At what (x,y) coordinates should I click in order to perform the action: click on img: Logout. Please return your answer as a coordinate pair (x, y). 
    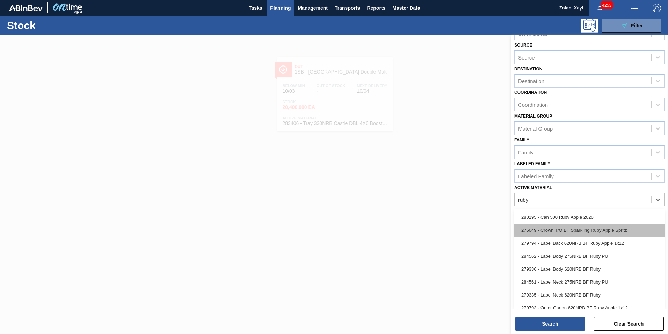
    Looking at the image, I should click on (657, 8).